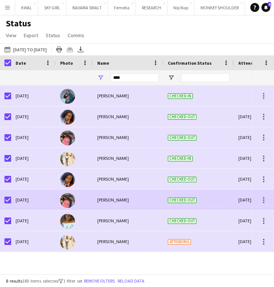 The height and width of the screenshot is (287, 274). What do you see at coordinates (181, 7) in the screenshot?
I see `button: Nip Nap` at bounding box center [181, 7].